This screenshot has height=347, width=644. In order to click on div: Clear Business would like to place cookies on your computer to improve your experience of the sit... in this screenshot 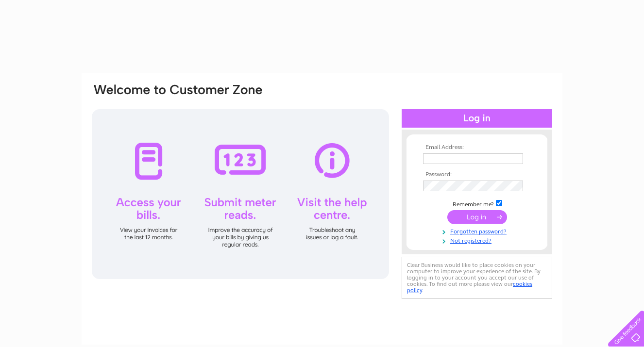, I will do `click(477, 278)`.